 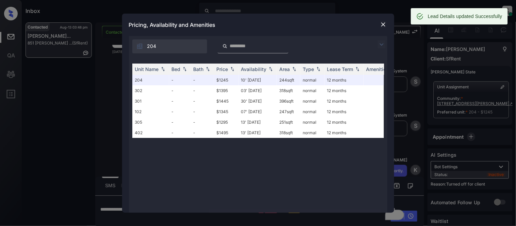 What do you see at coordinates (288, 80) in the screenshot?
I see `td: 244 sqft` at bounding box center [288, 80].